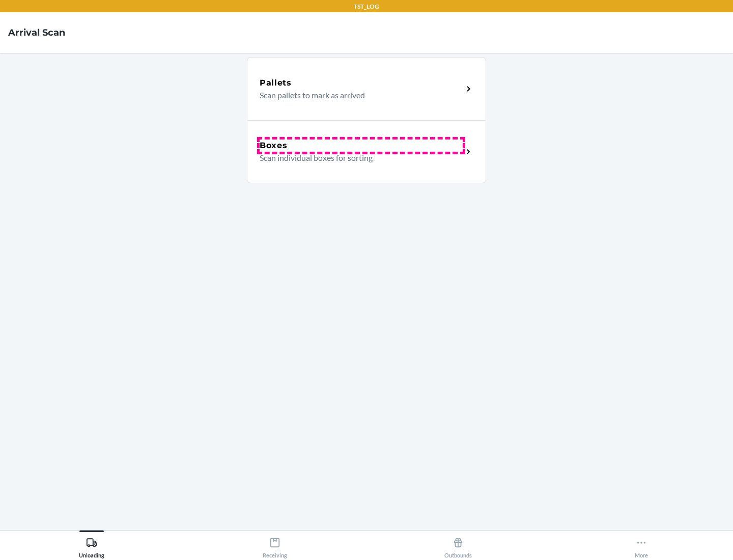 The width and height of the screenshot is (733, 560). What do you see at coordinates (36, 33) in the screenshot?
I see `h4: Arrival Scan` at bounding box center [36, 33].